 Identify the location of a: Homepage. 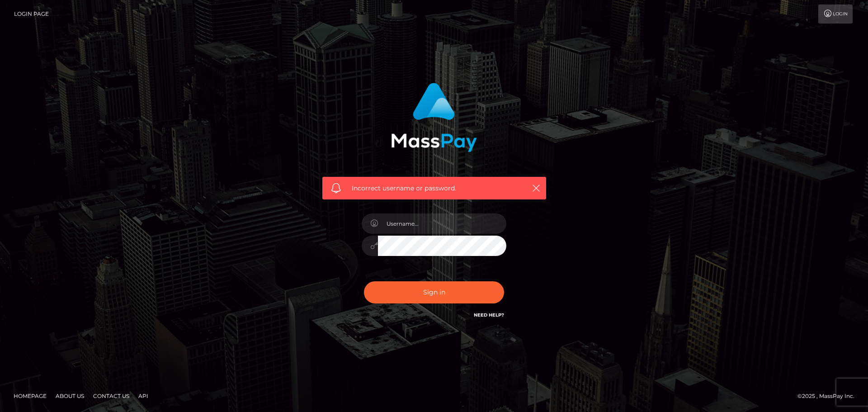
(30, 395).